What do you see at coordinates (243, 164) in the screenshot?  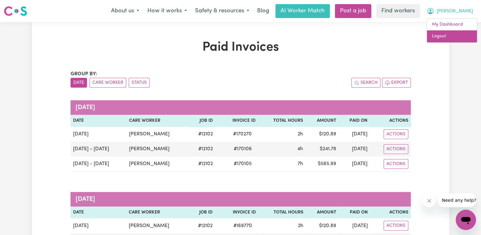 I see `span: # 170105` at bounding box center [243, 164].